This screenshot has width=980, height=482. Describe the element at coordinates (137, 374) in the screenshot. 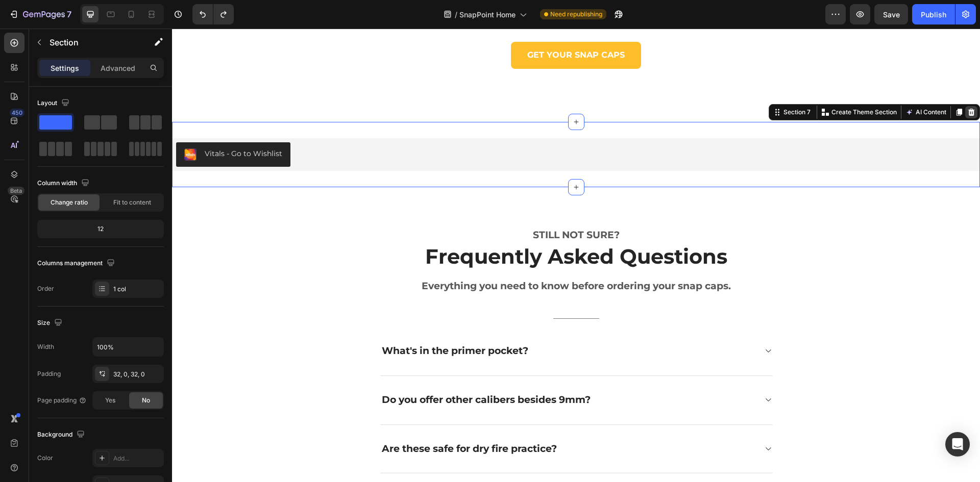

I see `div: 32, 0, 32, 0` at that location.